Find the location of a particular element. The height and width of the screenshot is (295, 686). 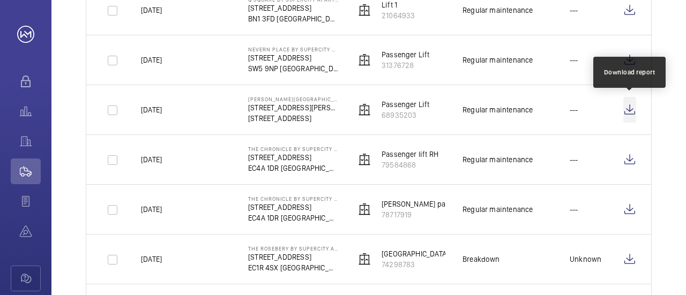

p: Nevern Place by Supercity Aparthotels is located at coordinates (293, 49).